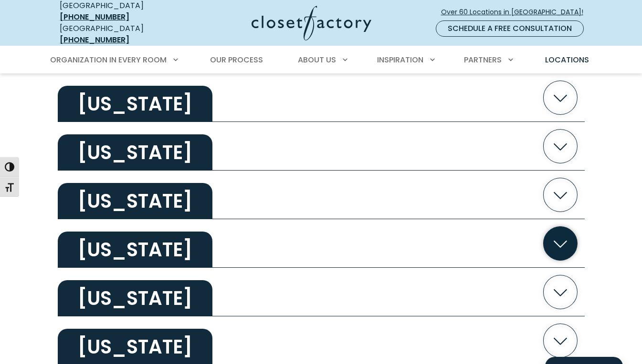  What do you see at coordinates (321, 60) in the screenshot?
I see `nav: Primary Menu` at bounding box center [321, 60].